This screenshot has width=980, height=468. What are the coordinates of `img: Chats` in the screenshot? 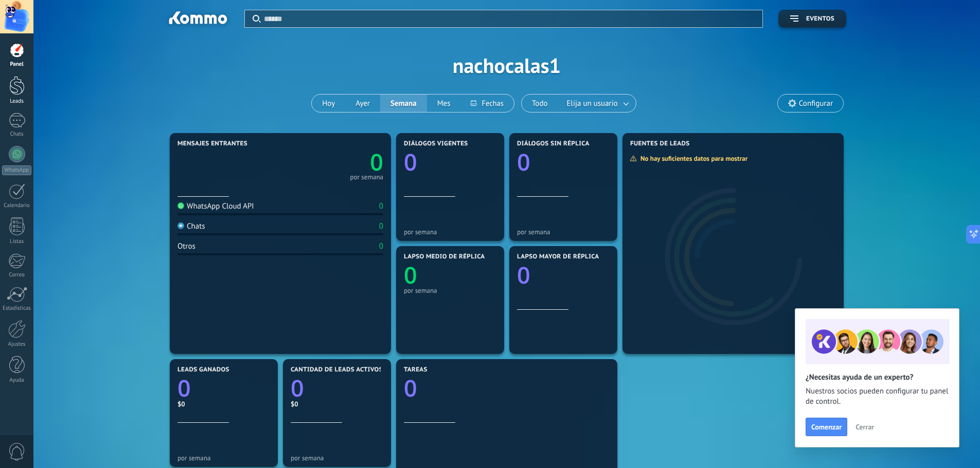 It's located at (180, 225).